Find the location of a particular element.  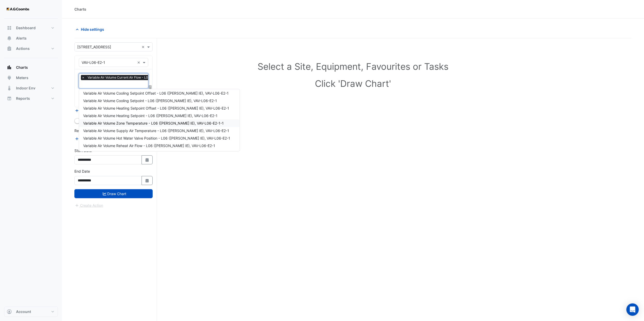

app-escalated-ticket-create-button: Please draw the charts first is located at coordinates (89, 205).